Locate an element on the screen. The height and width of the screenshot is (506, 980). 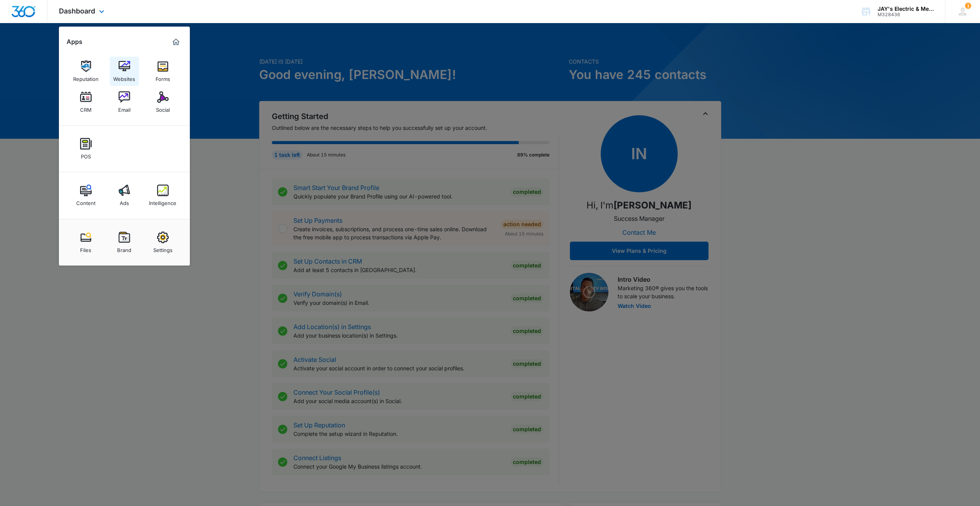
div: Files is located at coordinates (85, 248).